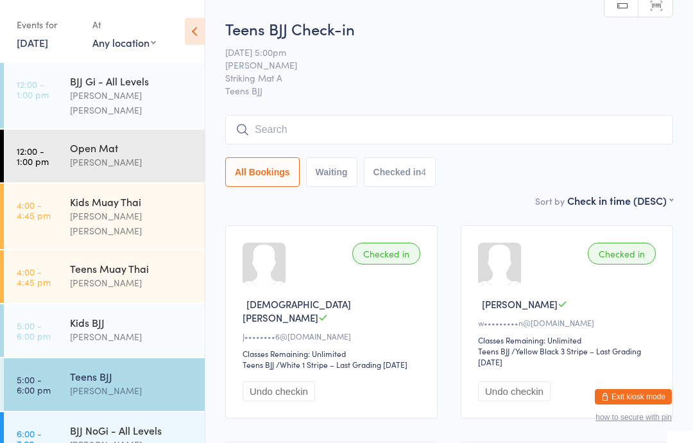 This screenshot has height=443, width=693. What do you see at coordinates (132, 268) in the screenshot?
I see `div: Teens Muay Thai` at bounding box center [132, 268].